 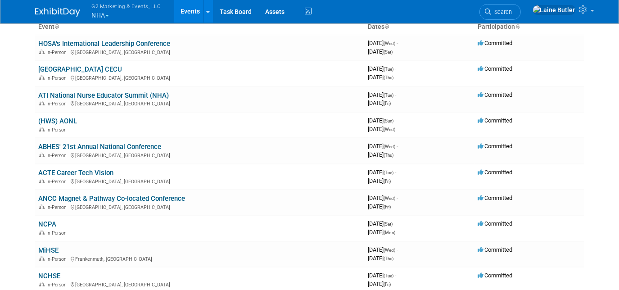 I want to click on th: Dates, so click(x=419, y=27).